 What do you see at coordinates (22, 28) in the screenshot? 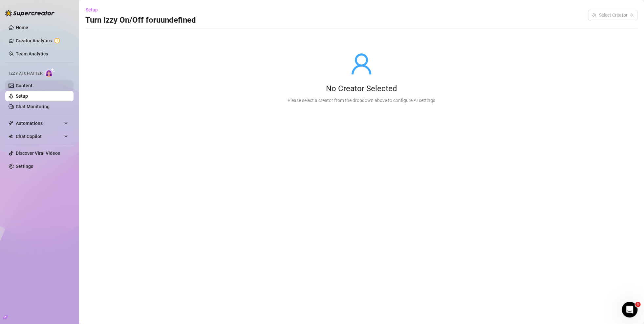
I see `a: Home` at bounding box center [22, 28].